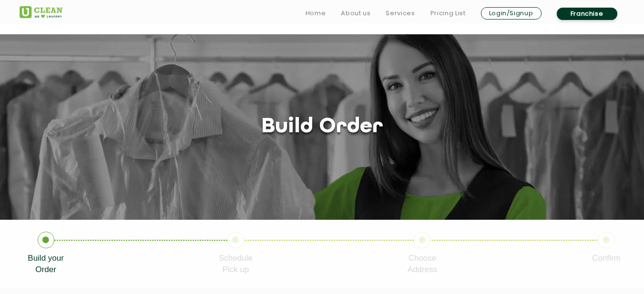 The image size is (644, 294). I want to click on a: Pricing List, so click(448, 13).